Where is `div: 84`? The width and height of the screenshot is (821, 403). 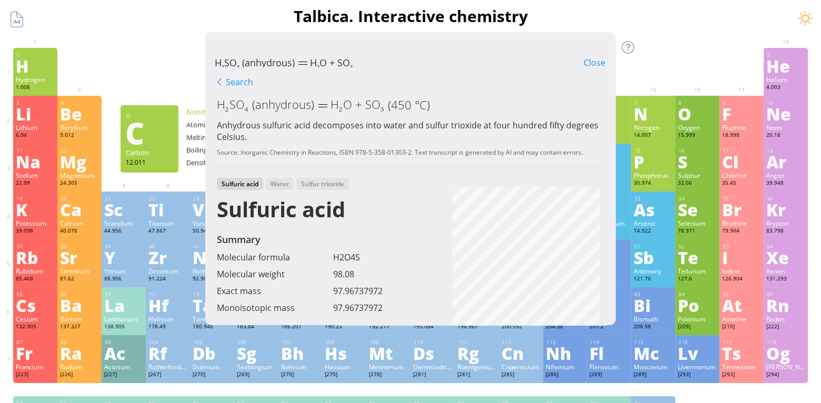 div: 84 is located at coordinates (697, 294).